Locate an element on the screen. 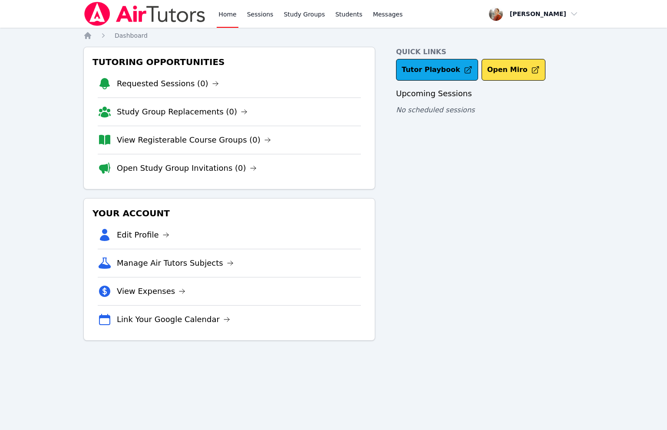 The image size is (667, 430). h3: Upcoming Sessions is located at coordinates (489, 94).